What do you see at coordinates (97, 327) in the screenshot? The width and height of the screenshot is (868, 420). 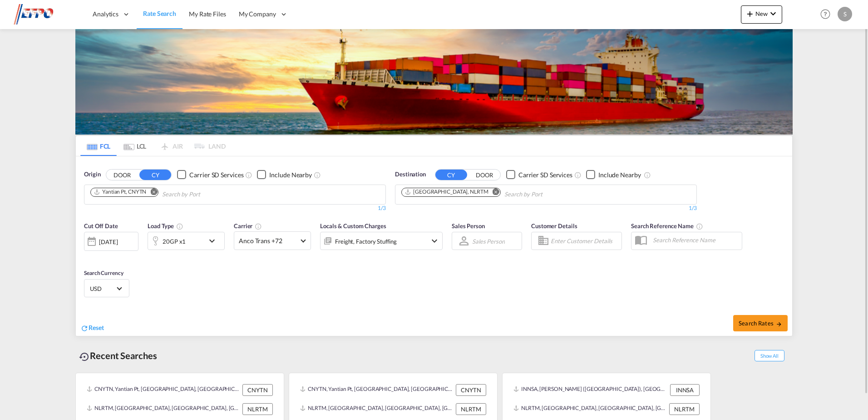 I see `span: Reset` at bounding box center [97, 327].